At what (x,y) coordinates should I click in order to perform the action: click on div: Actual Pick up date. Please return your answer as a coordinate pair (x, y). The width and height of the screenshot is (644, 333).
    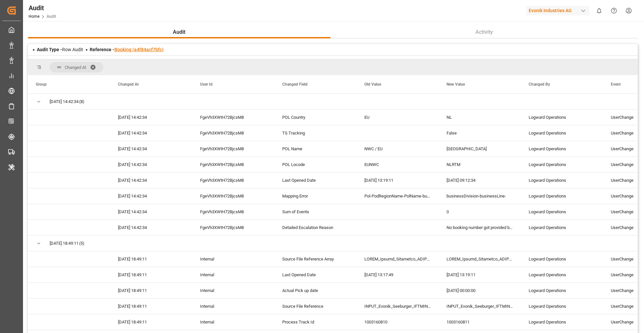
    Looking at the image, I should click on (315, 291).